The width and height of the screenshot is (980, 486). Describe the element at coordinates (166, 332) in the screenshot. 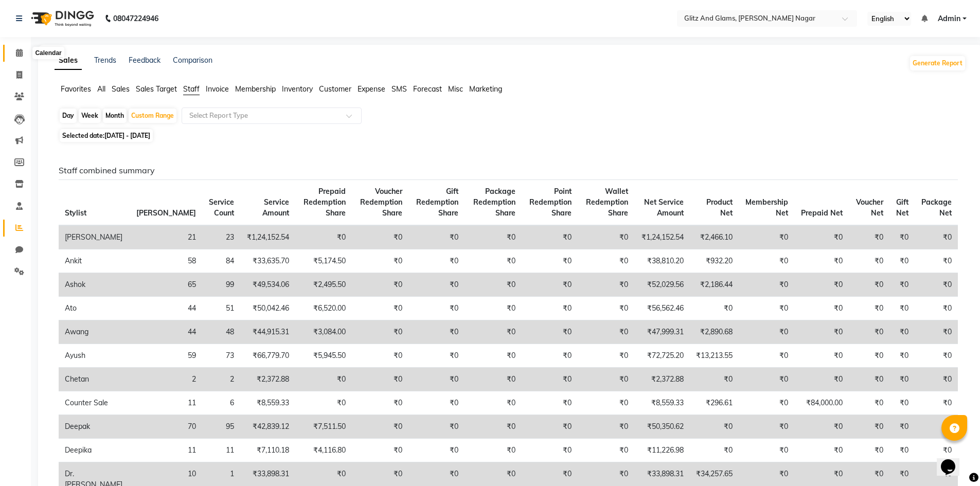

I see `td: 44` at that location.